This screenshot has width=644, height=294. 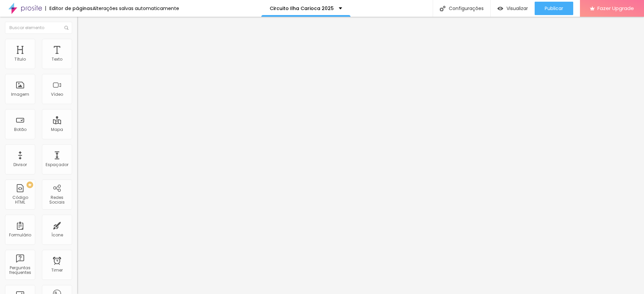 I want to click on button: Visualizar, so click(x=512, y=8).